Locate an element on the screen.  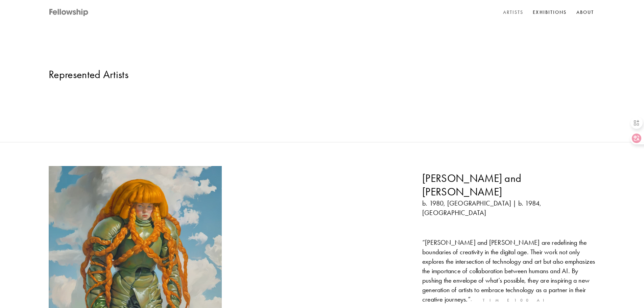
span: Represented Artists is located at coordinates (88, 74).